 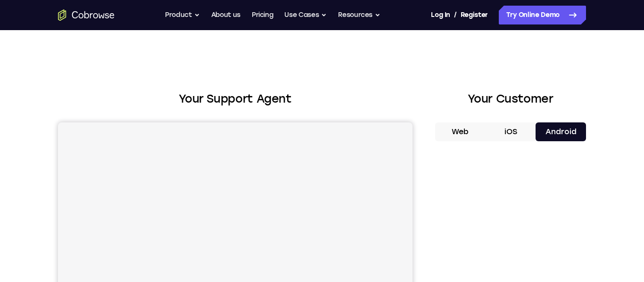 What do you see at coordinates (474, 15) in the screenshot?
I see `a: Register` at bounding box center [474, 15].